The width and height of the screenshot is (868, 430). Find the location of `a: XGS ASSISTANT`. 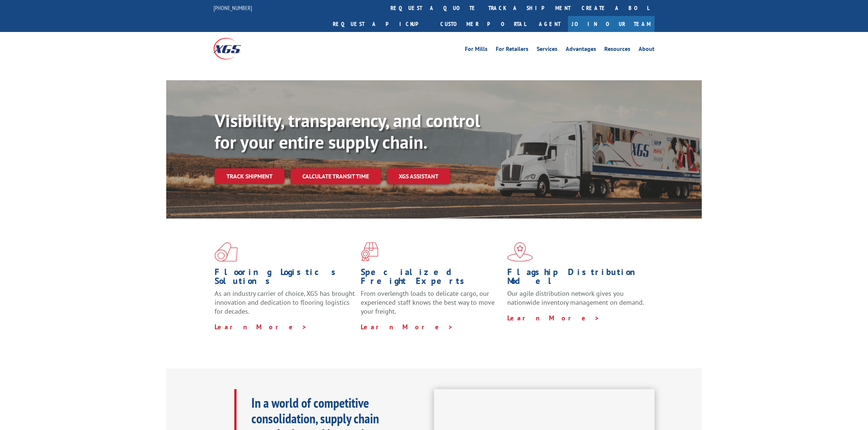

a: XGS ASSISTANT is located at coordinates (418, 176).